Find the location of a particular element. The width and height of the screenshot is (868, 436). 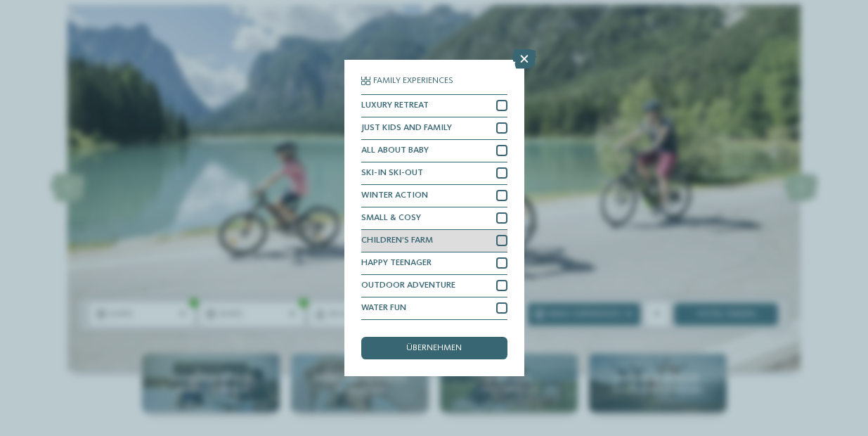

span: WATER FUN is located at coordinates (384, 308).